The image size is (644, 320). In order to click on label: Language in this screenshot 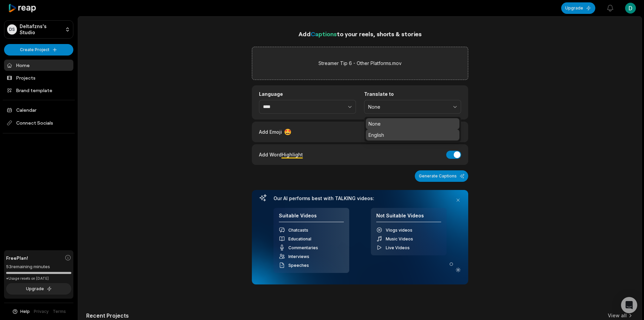, I will do `click(307, 94)`.